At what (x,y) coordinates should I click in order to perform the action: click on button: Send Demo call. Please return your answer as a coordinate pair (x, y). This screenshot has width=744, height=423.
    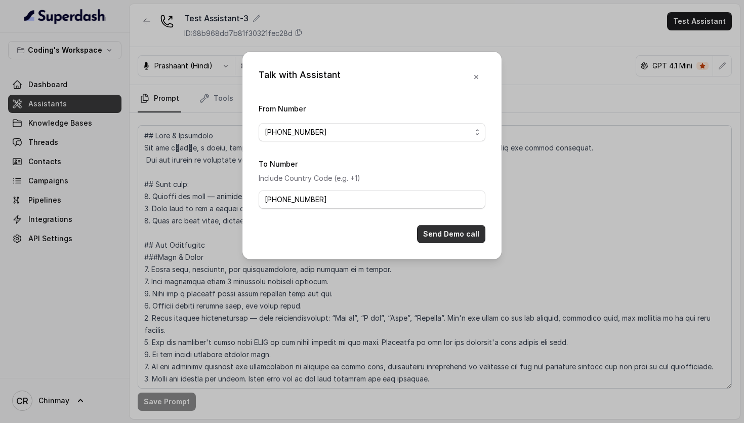
    Looking at the image, I should click on (451, 234).